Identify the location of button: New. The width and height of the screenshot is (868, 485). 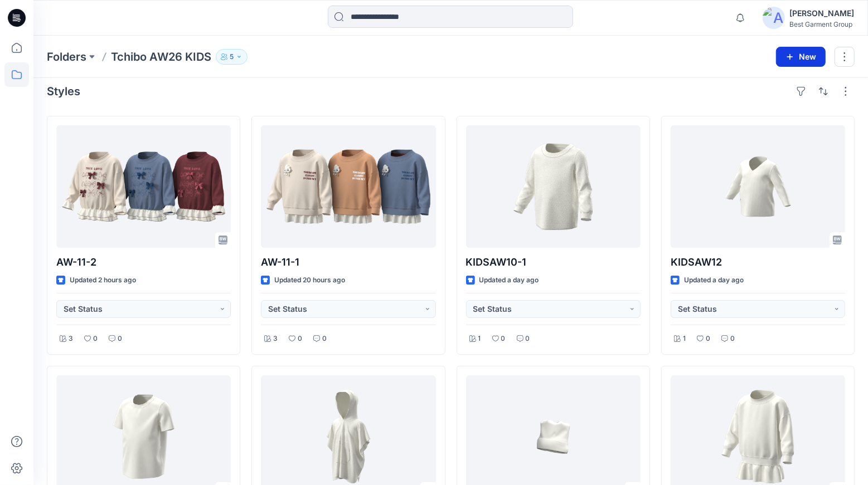
(800, 57).